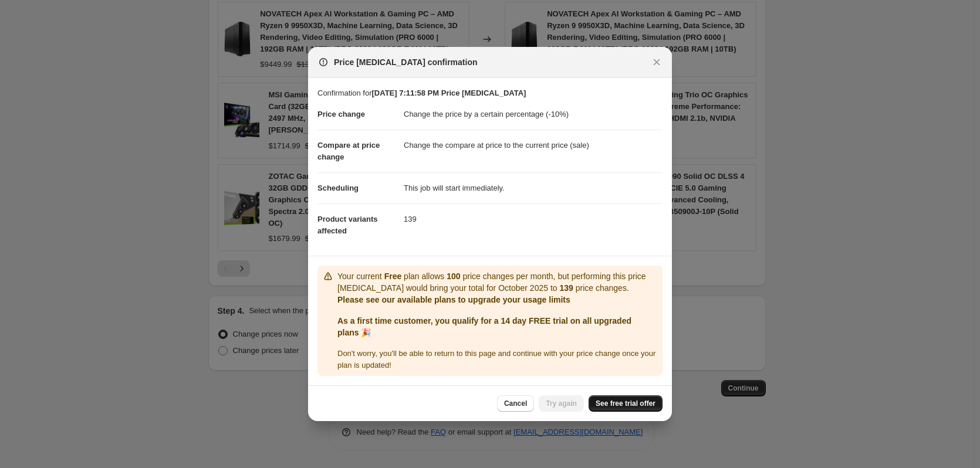 The image size is (980, 468). I want to click on span: Cancel, so click(515, 404).